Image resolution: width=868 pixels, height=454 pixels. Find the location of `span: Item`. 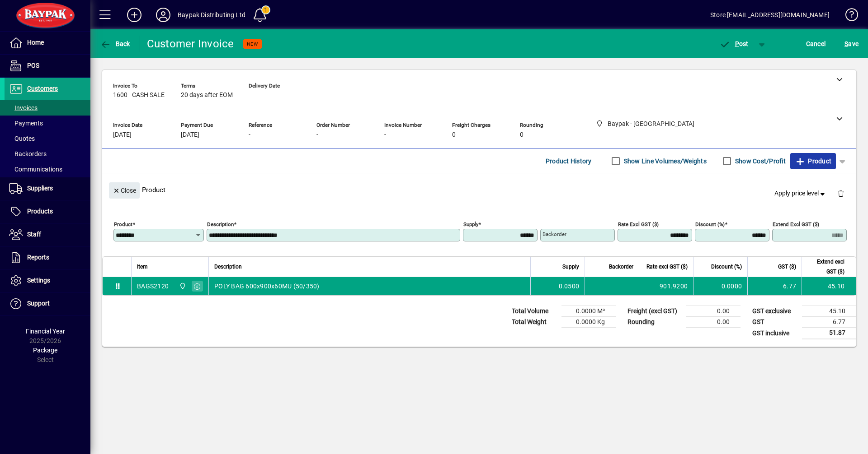

span: Item is located at coordinates (142, 267).